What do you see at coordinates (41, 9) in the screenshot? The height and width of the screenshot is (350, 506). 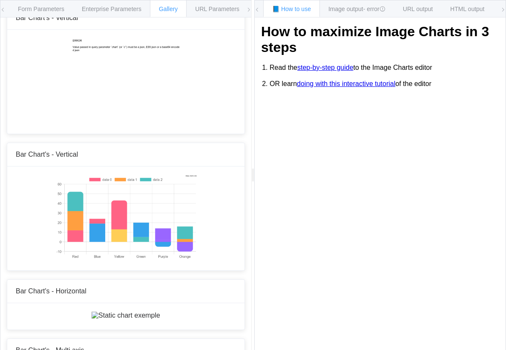 I see `span: Form Parameters` at bounding box center [41, 9].